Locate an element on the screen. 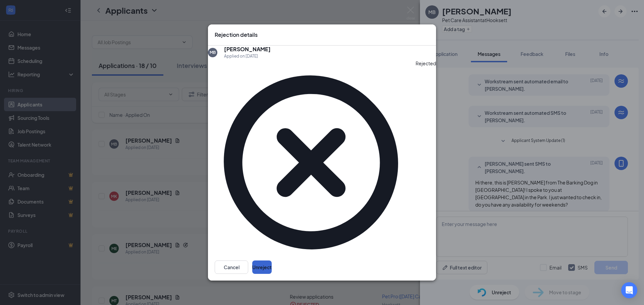  svg: CircleCross is located at coordinates (311, 163).